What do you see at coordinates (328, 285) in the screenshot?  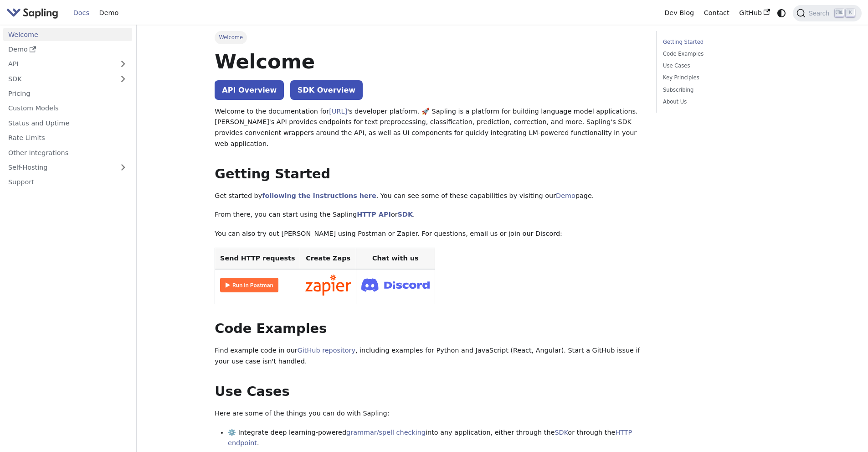 I see `img: Connect in Zapier` at bounding box center [328, 285].